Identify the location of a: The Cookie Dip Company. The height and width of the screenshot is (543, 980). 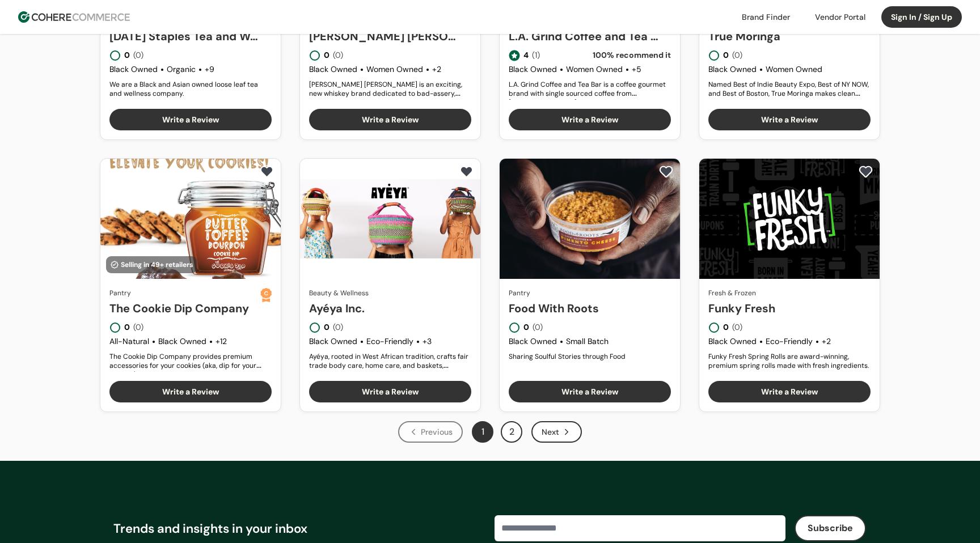
(185, 308).